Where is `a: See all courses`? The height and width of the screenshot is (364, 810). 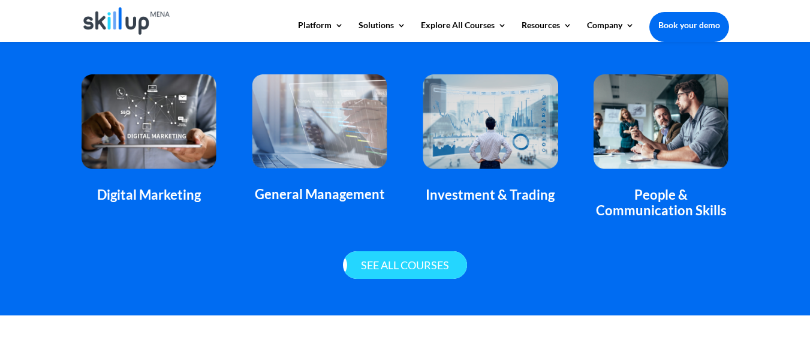 a: See all courses is located at coordinates (405, 265).